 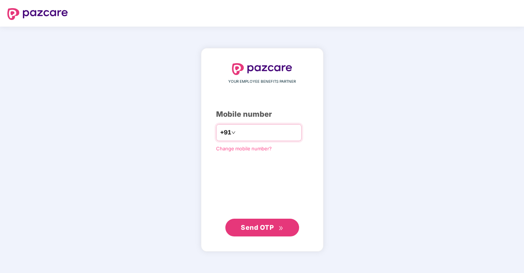 What do you see at coordinates (281, 228) in the screenshot?
I see `span: double-right` at bounding box center [281, 228].